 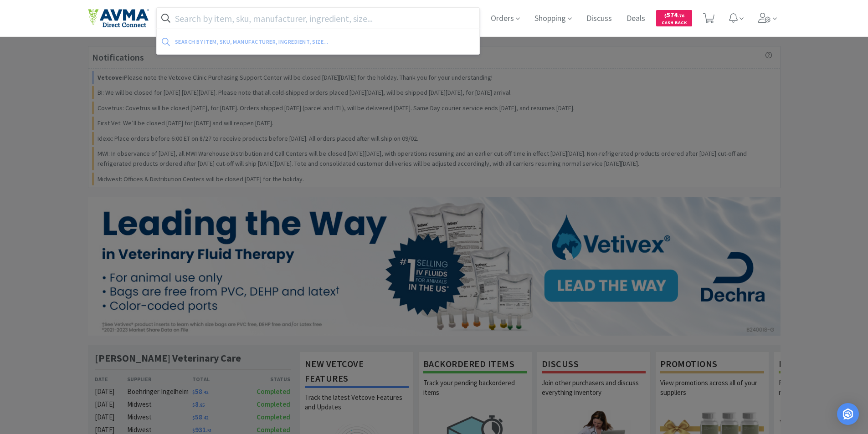 What do you see at coordinates (288, 42) in the screenshot?
I see `div: Search by item, sku, manufacturer, ingredient, size...` at bounding box center [288, 42].